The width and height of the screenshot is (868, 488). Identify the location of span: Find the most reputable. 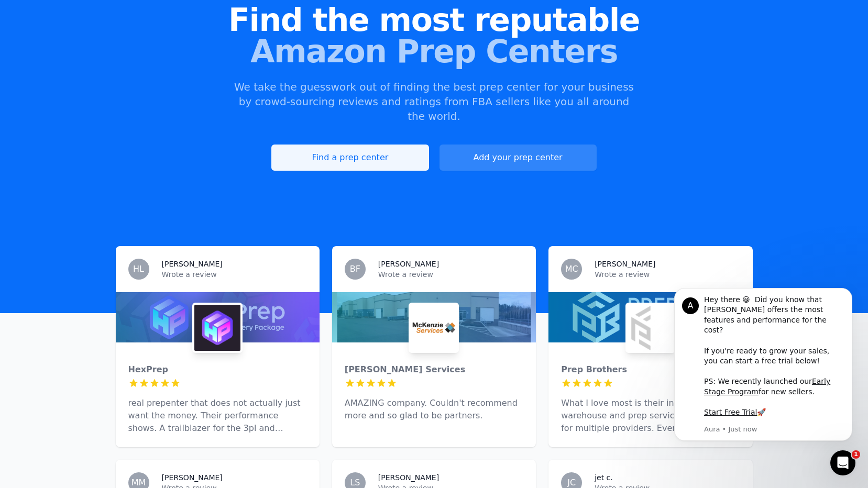
(434, 20).